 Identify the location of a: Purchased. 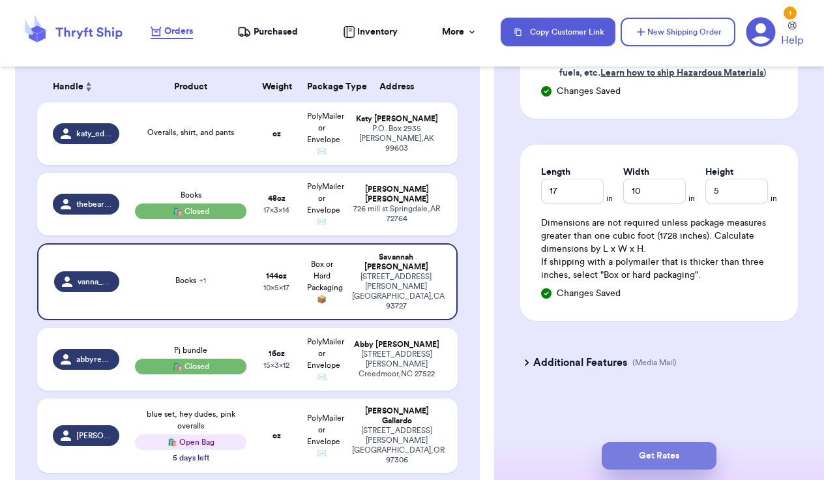
(267, 32).